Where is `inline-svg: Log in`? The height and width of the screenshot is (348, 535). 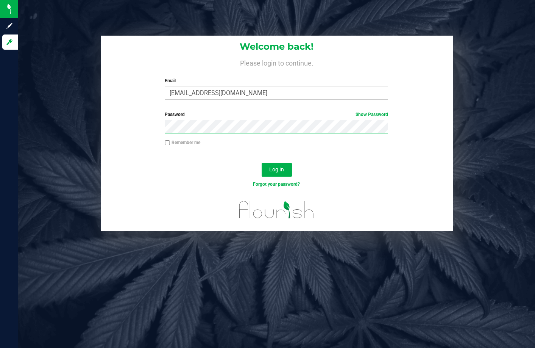 inline-svg: Log in is located at coordinates (9, 42).